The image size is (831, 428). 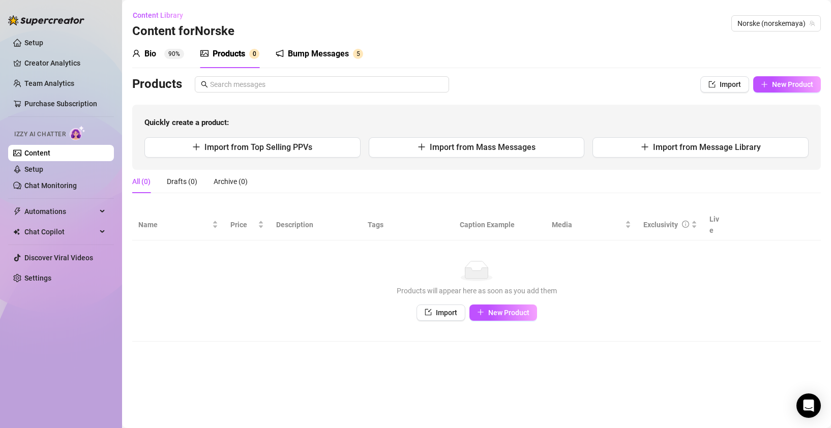 What do you see at coordinates (16, 232) in the screenshot?
I see `img: Chat Copilot` at bounding box center [16, 232].